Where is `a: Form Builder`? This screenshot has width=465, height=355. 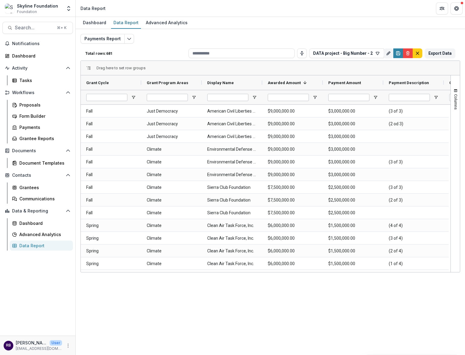 a: Form Builder is located at coordinates (41, 116).